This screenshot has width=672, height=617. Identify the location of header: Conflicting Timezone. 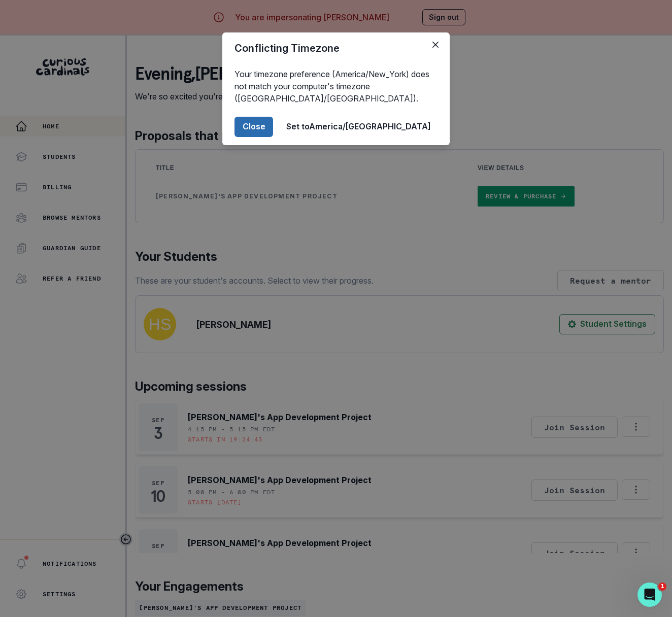
(336, 48).